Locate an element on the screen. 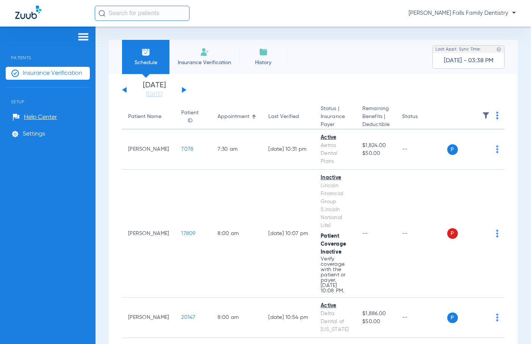 This screenshot has height=344, width=531. span: 17809 is located at coordinates (188, 233).